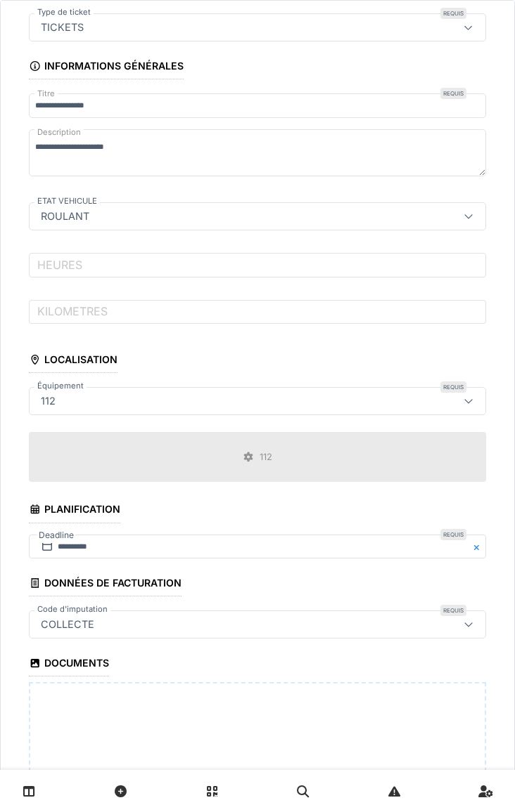  I want to click on div: Planification, so click(75, 511).